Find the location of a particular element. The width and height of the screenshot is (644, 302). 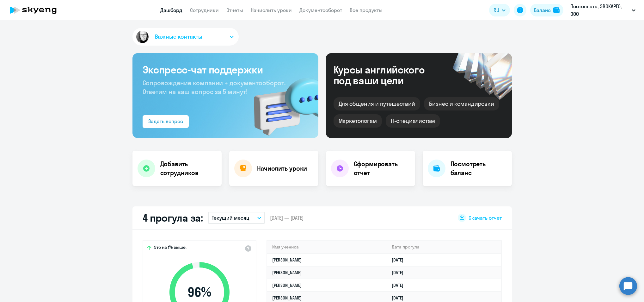

img: balance is located at coordinates (556, 10).